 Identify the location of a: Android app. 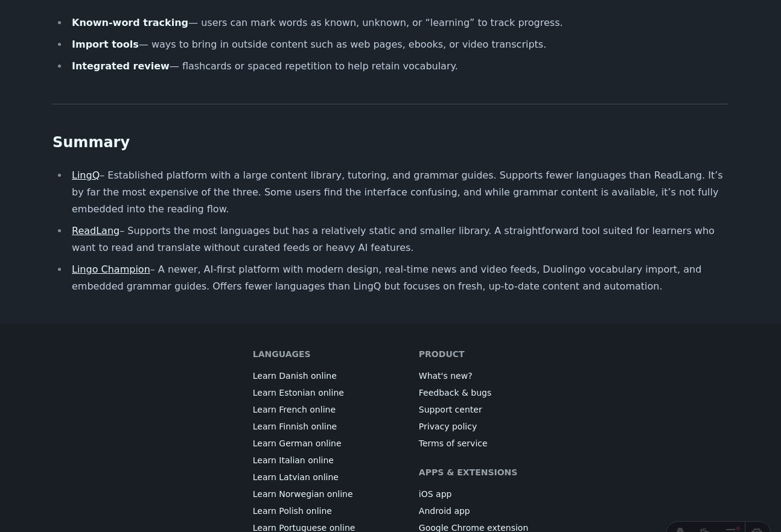
(444, 511).